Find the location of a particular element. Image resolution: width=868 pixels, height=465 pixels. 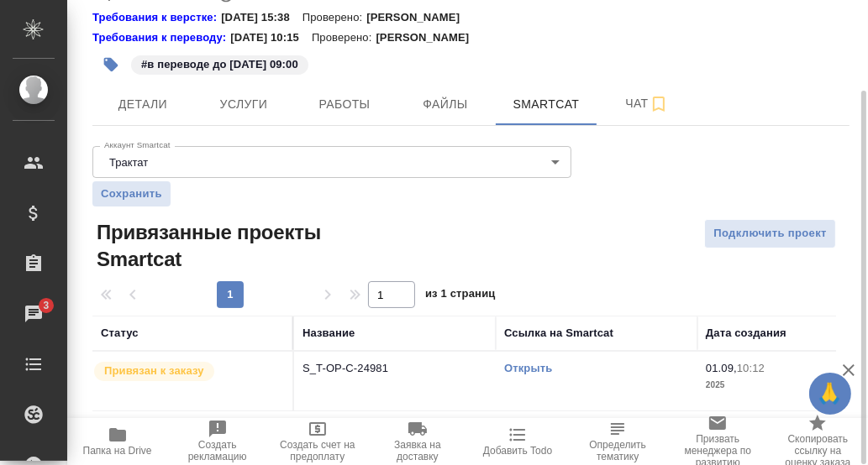

span: Определить тематику is located at coordinates (617, 450).